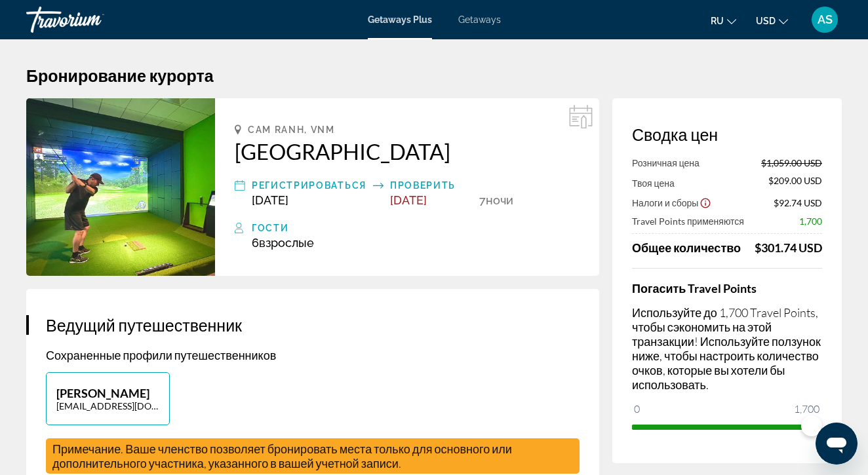 Image resolution: width=868 pixels, height=475 pixels. What do you see at coordinates (500, 199) in the screenshot?
I see `span: ночи` at bounding box center [500, 199].